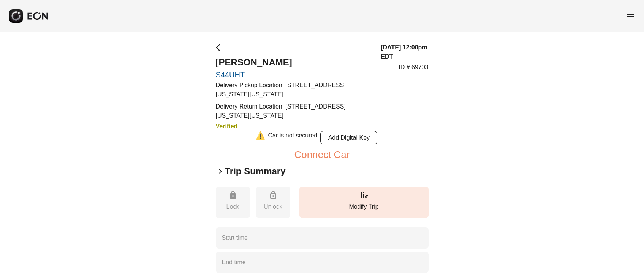  What do you see at coordinates (255, 171) in the screenshot?
I see `h2: Trip Summary` at bounding box center [255, 171].